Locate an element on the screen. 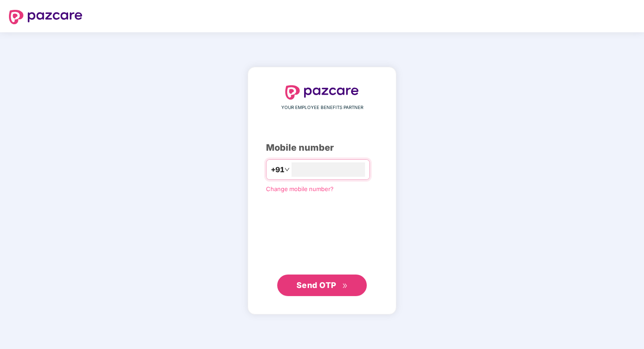  span: down is located at coordinates (287, 169).